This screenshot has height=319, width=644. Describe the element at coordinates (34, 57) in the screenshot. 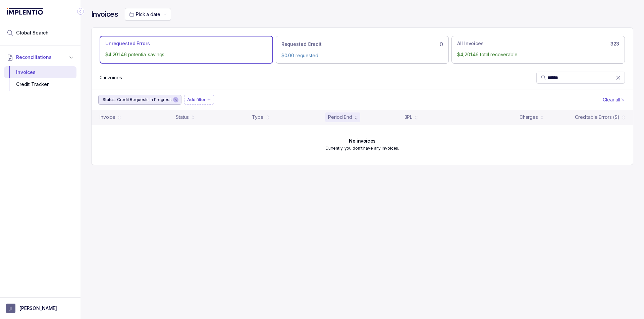

I see `span: Reconciliations` at that location.